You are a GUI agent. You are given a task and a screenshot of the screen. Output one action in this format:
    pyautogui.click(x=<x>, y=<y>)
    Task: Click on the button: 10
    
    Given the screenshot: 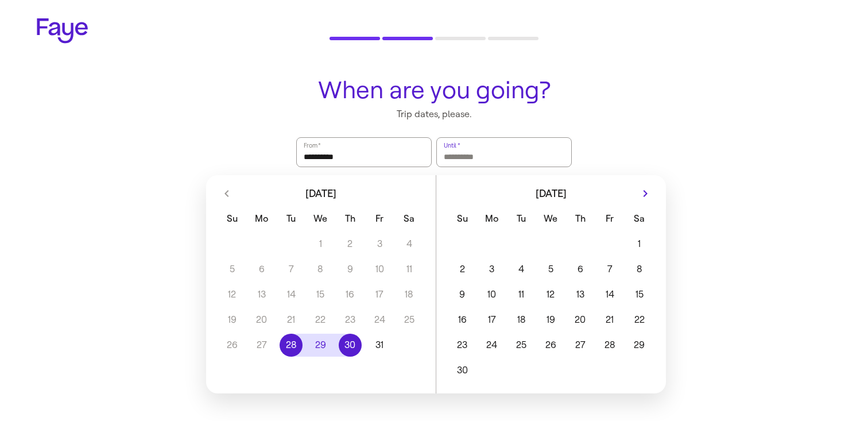 What is the action you would take?
    pyautogui.click(x=491, y=295)
    